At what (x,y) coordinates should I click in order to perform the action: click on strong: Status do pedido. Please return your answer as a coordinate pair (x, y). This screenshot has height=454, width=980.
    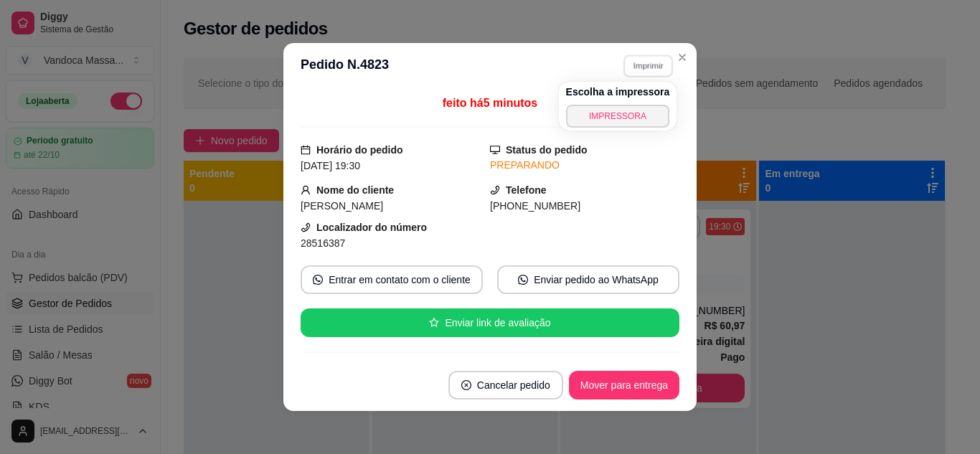
    Looking at the image, I should click on (547, 150).